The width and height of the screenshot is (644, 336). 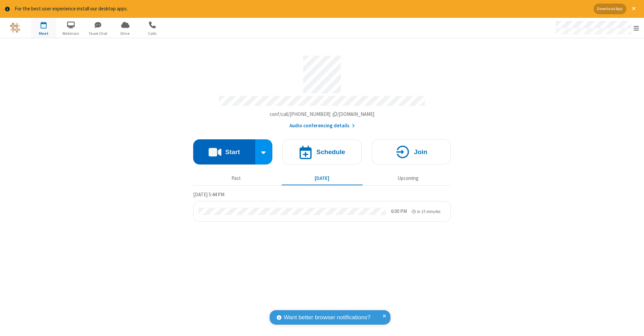 What do you see at coordinates (610, 9) in the screenshot?
I see `button: Download App` at bounding box center [610, 9].